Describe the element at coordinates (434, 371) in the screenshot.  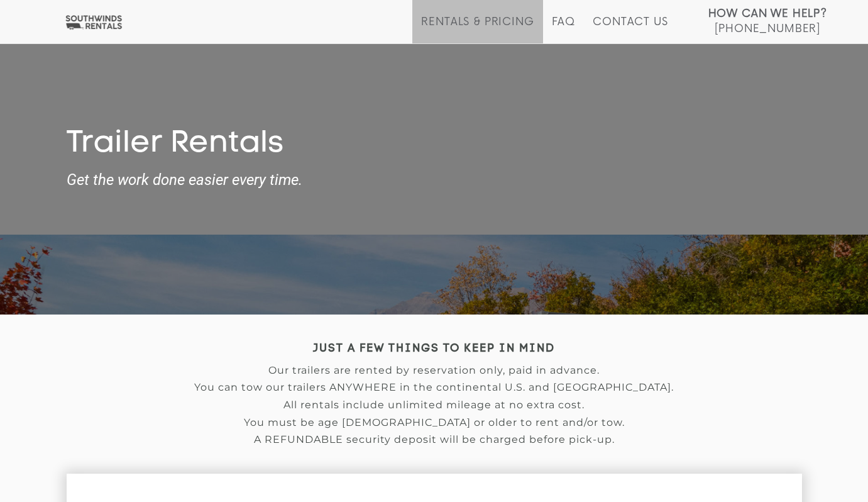
I see `p: Our trailers are rented by reservation only, paid in advance.` at that location.